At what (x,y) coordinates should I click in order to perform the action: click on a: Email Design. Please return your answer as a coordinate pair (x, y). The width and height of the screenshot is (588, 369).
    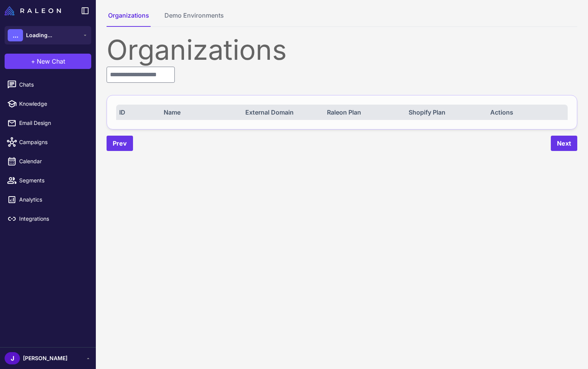
    Looking at the image, I should click on (48, 123).